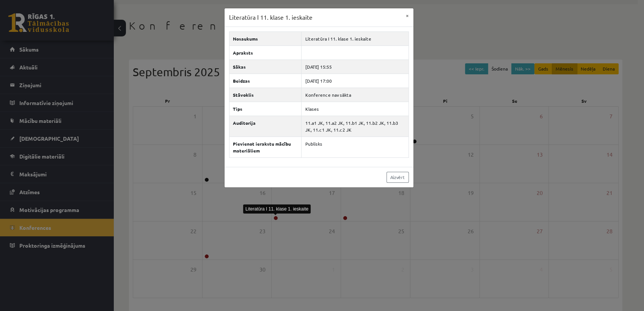 The image size is (644, 311). Describe the element at coordinates (355, 39) in the screenshot. I see `td: Literatūra I 11. klase 1. ieskaite` at that location.